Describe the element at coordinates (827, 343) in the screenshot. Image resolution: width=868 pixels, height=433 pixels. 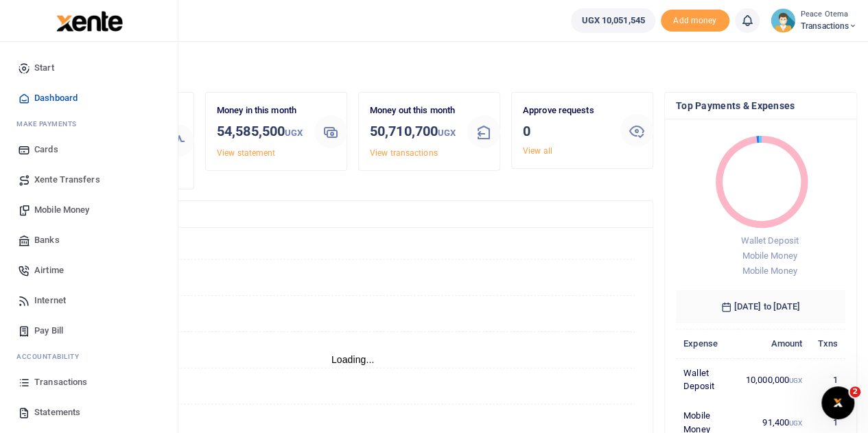
I see `th: Txns` at that location.